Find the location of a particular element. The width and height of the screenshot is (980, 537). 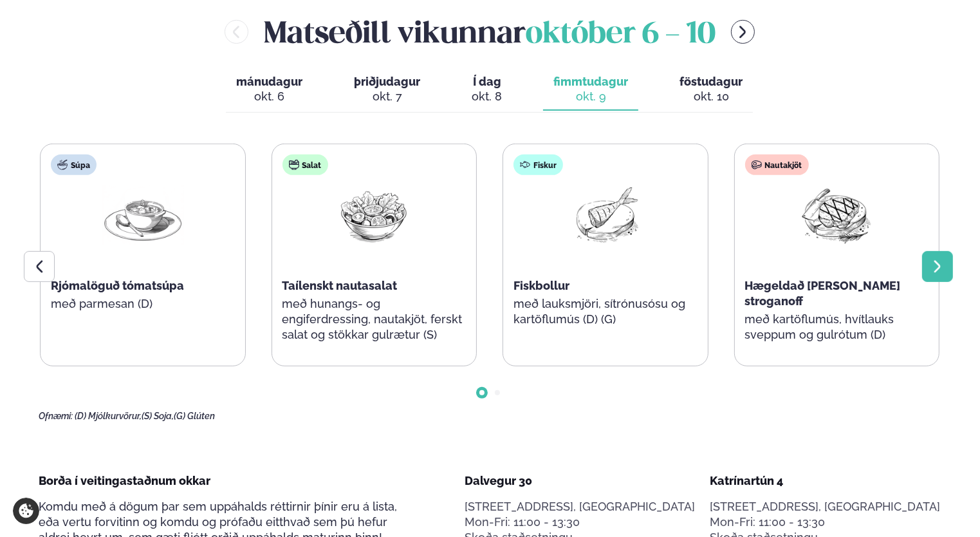

img: beef.svg is located at coordinates (757, 165).